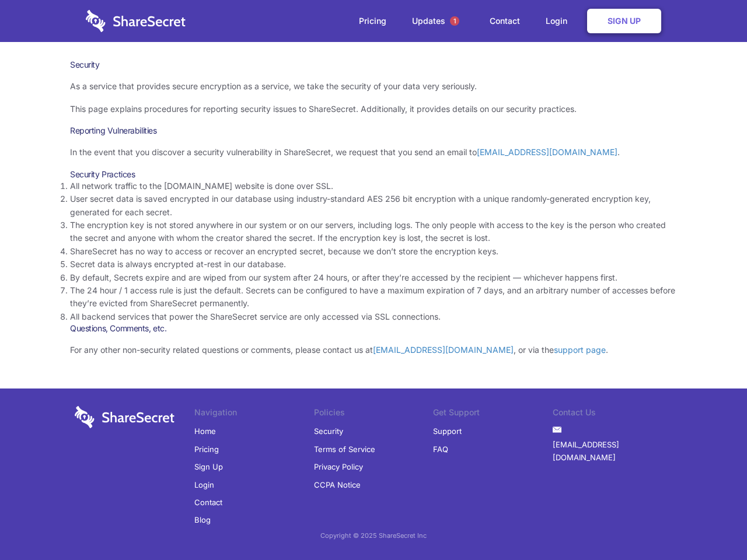 This screenshot has height=560, width=747. What do you see at coordinates (374, 350) in the screenshot?
I see `p: For any other non-security related questions or comments, please contact us at , or via the .` at bounding box center [374, 350].